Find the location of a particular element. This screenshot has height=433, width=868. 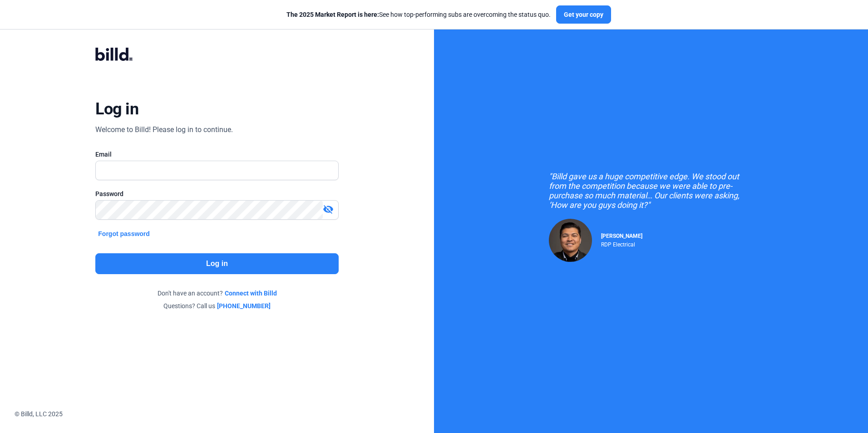

div: RDP Electrical is located at coordinates (621, 244).